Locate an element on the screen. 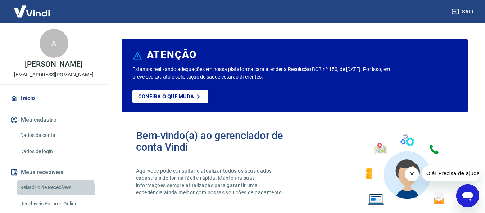 The image size is (485, 213). a: Dados da conta is located at coordinates (58, 135).